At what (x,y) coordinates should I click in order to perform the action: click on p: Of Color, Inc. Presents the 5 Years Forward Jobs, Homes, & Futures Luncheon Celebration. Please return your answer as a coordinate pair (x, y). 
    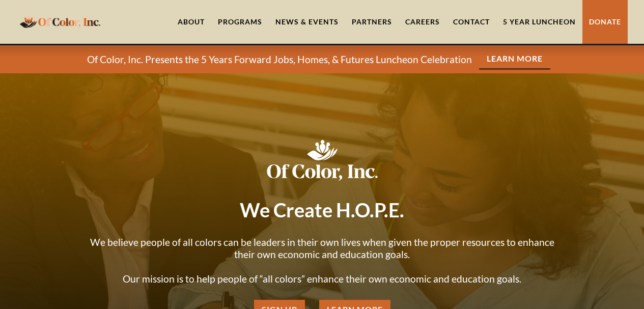
    Looking at the image, I should click on (280, 60).